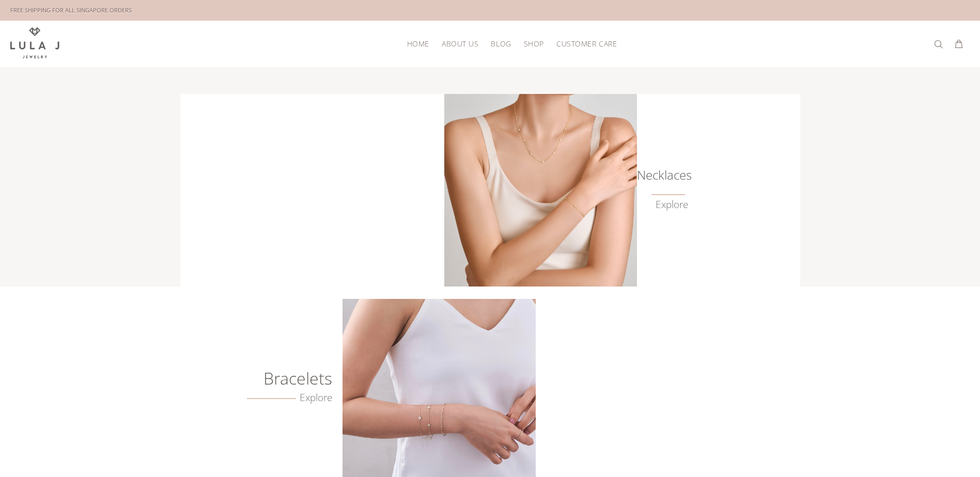 This screenshot has width=980, height=477. What do you see at coordinates (460, 43) in the screenshot?
I see `span: About Us` at bounding box center [460, 43].